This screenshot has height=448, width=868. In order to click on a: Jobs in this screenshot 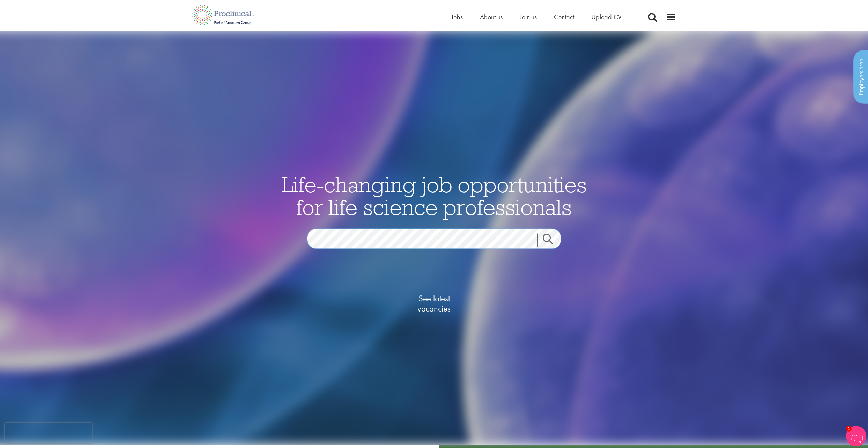, I will do `click(457, 17)`.